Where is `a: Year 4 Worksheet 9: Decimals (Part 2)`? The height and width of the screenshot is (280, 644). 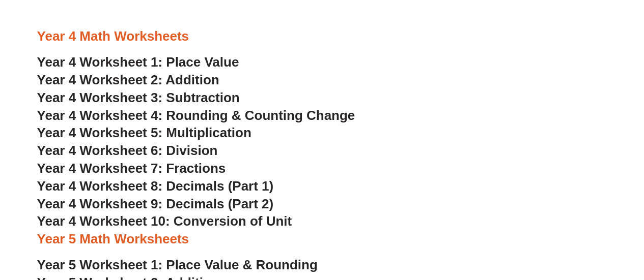 a: Year 4 Worksheet 9: Decimals (Part 2) is located at coordinates (155, 204).